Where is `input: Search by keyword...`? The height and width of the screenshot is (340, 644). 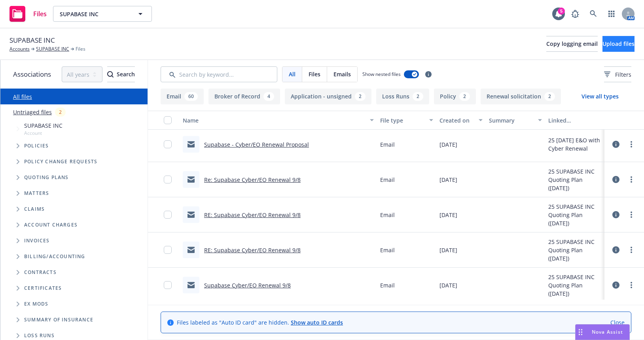 input: Search by keyword... is located at coordinates (219, 74).